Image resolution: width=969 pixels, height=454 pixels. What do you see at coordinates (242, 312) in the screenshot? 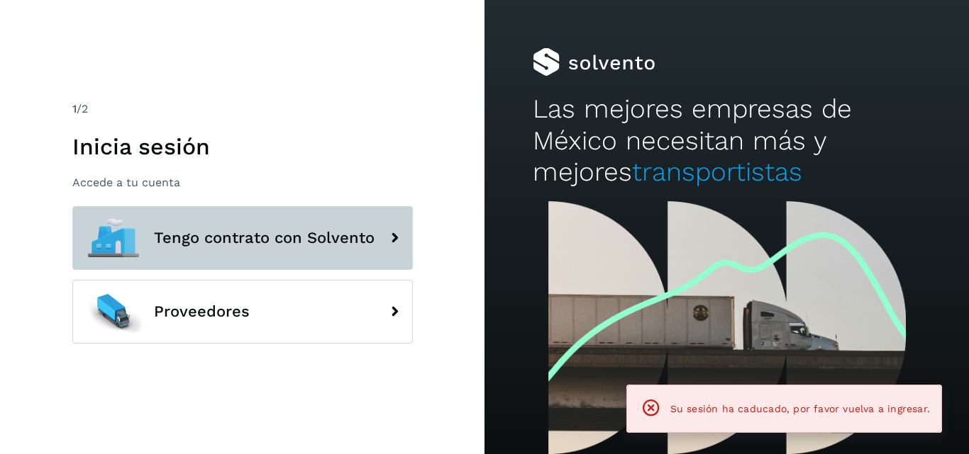
I see `button: Proveedores` at bounding box center [242, 312].